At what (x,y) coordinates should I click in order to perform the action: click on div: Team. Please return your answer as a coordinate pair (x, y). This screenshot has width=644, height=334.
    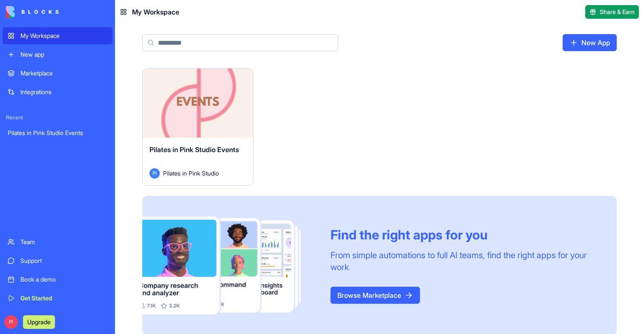
    Looking at the image, I should click on (64, 242).